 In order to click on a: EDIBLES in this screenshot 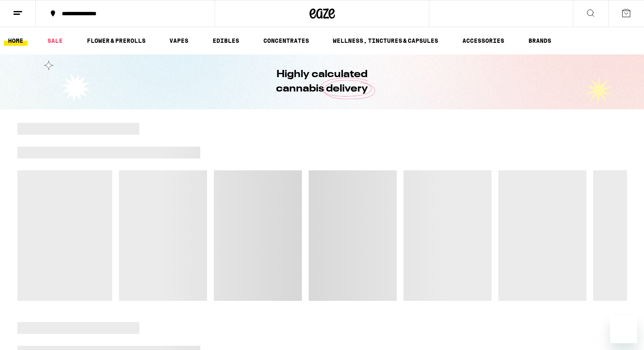, I will do `click(226, 41)`.